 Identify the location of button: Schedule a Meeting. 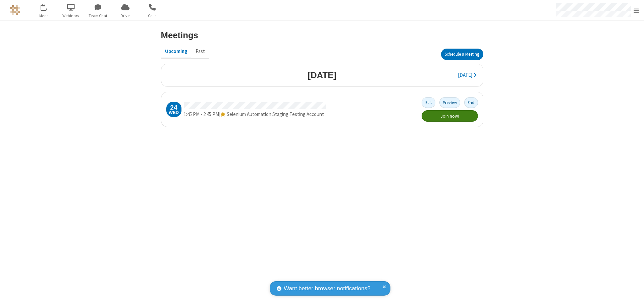
(462, 54).